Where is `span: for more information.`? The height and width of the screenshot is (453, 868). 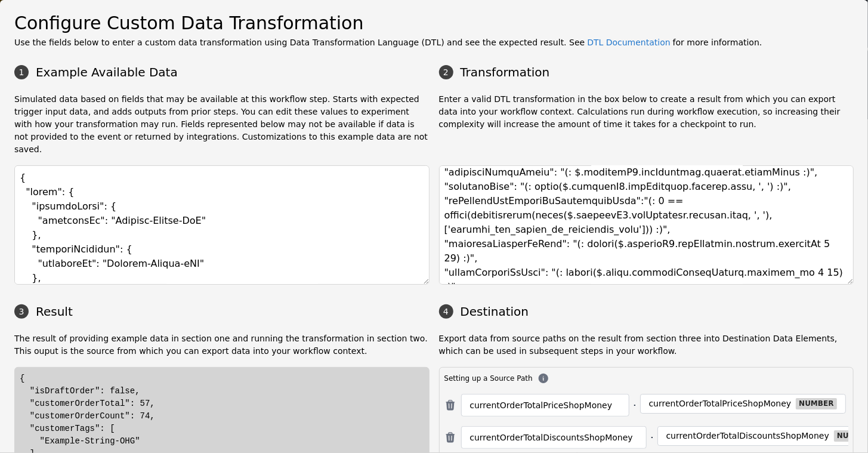 span: for more information. is located at coordinates (718, 43).